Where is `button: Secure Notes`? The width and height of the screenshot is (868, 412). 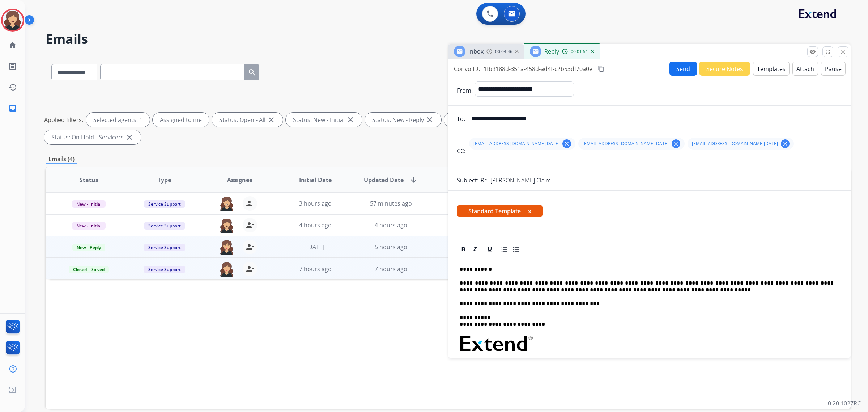
button: Secure Notes is located at coordinates (725, 69).